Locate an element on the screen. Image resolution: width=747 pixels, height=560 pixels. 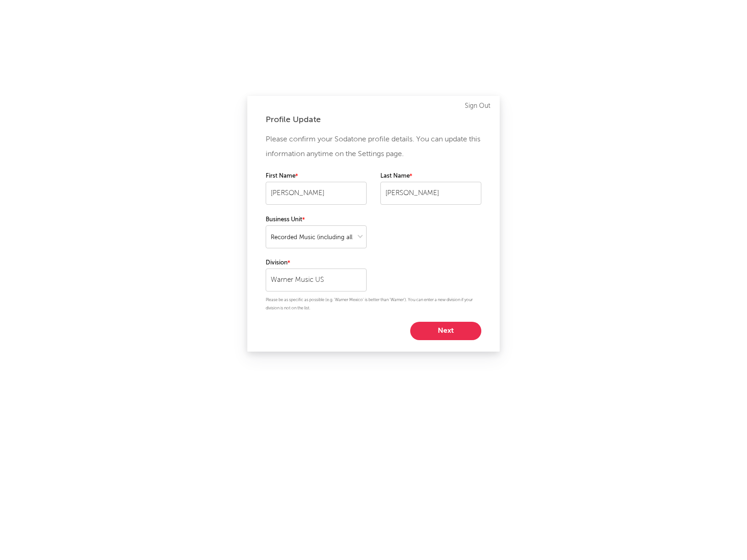
label: First Name is located at coordinates (316, 177).